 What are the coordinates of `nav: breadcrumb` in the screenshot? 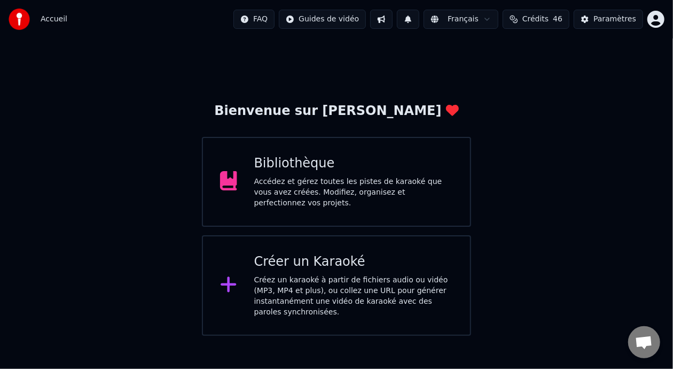 It's located at (54, 19).